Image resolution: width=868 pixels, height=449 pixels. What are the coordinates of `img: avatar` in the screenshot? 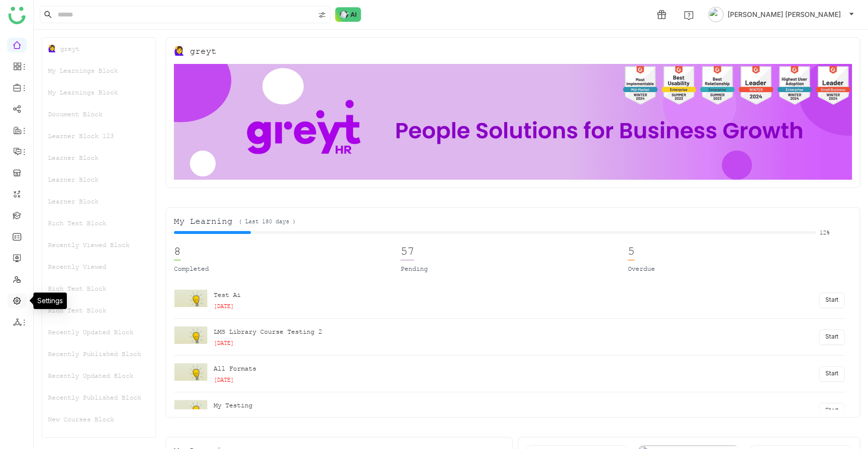 It's located at (716, 15).